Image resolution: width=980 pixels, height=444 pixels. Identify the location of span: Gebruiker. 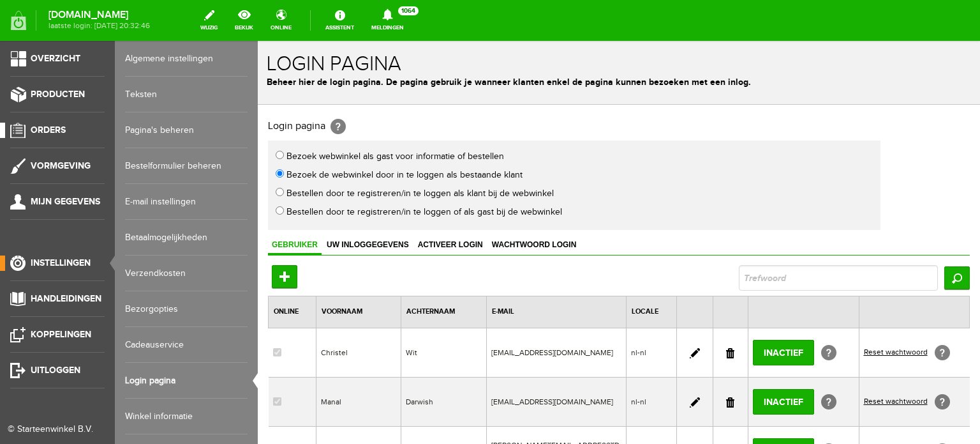
(37, 204).